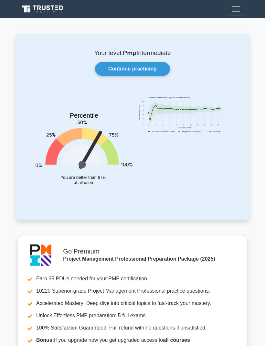  What do you see at coordinates (130, 53) in the screenshot?
I see `b: Pmp` at bounding box center [130, 53].